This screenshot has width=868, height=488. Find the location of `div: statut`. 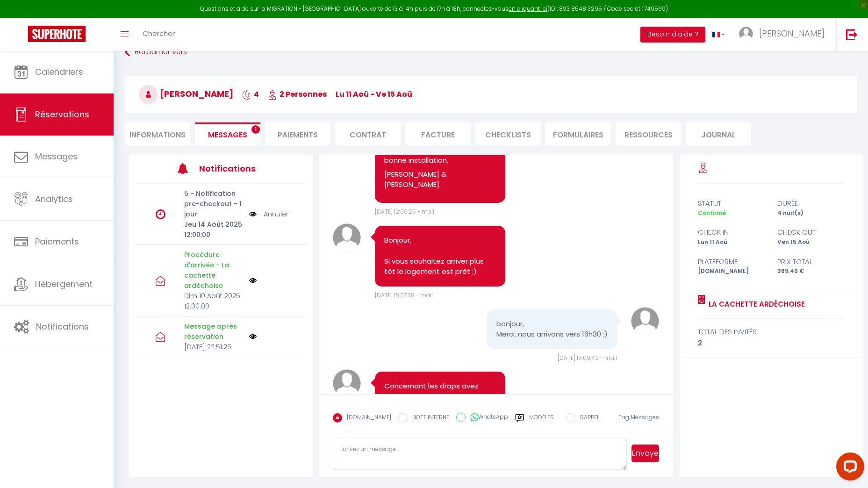

div: statut is located at coordinates (732, 203).